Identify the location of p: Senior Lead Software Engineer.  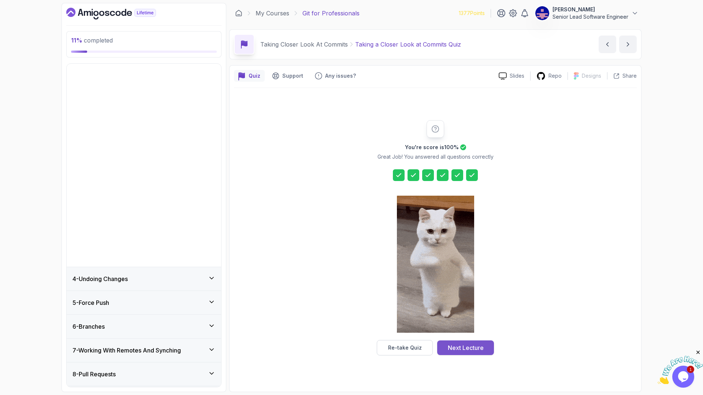
(590, 17).